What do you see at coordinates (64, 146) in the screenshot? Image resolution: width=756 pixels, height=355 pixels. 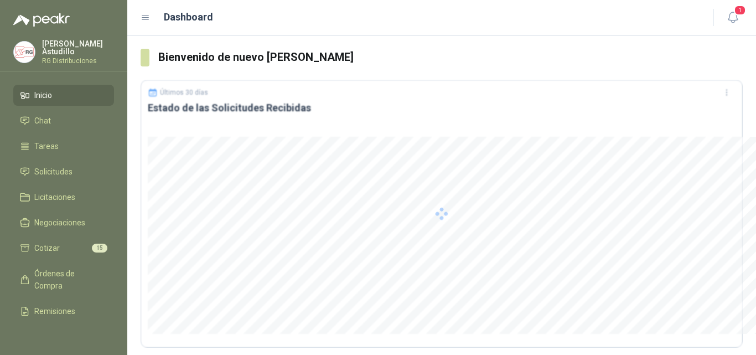 I see `a: Tareas` at bounding box center [64, 146].